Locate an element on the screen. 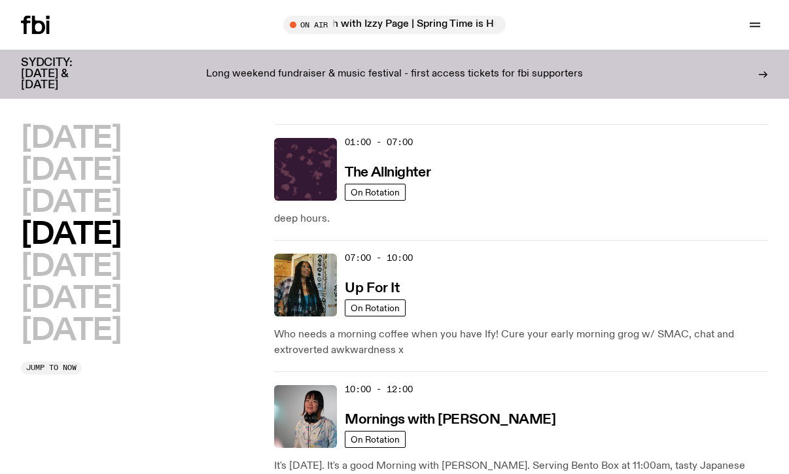 This screenshot has height=474, width=789. h3: The Allnighter is located at coordinates (387, 173).